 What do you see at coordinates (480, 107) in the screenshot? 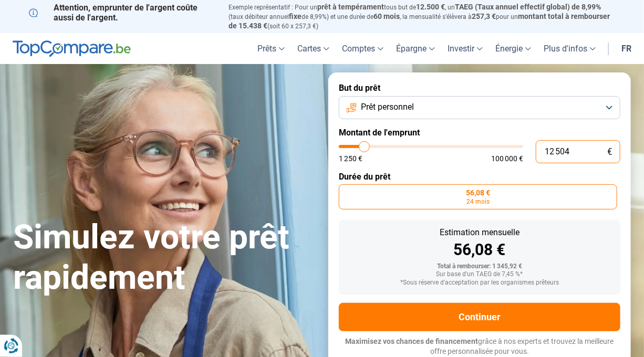
I see `button: Prêt personnel` at bounding box center [480, 107].